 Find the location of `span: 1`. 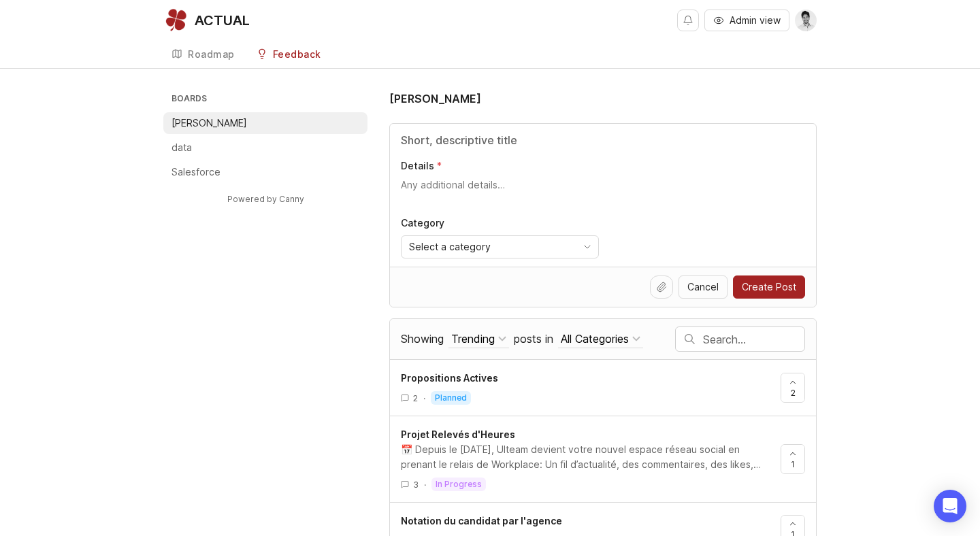

span: 1 is located at coordinates (793, 464).